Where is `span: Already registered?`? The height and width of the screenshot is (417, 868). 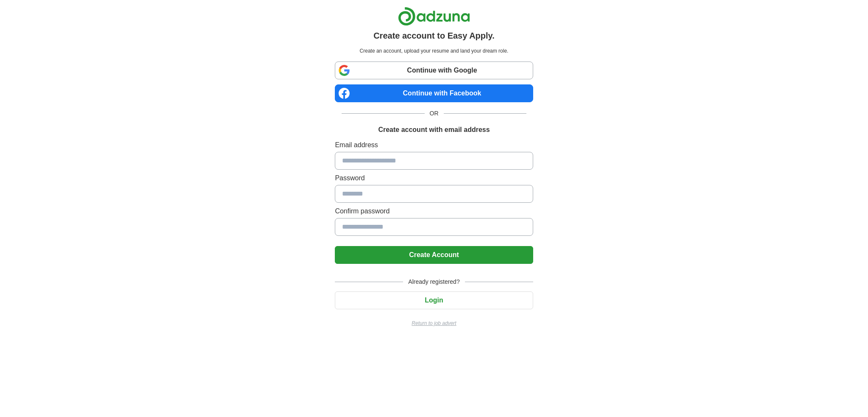 span: Already registered? is located at coordinates (433, 282).